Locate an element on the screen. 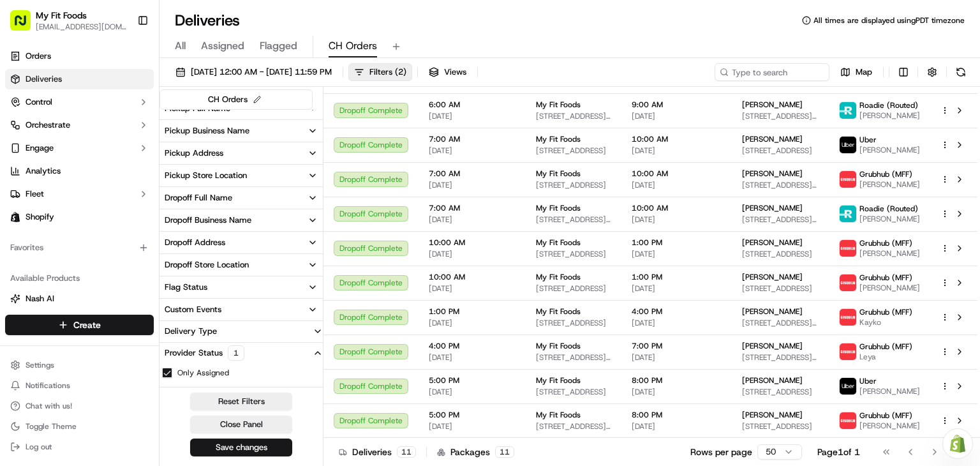  span: Uber is located at coordinates (868, 139).